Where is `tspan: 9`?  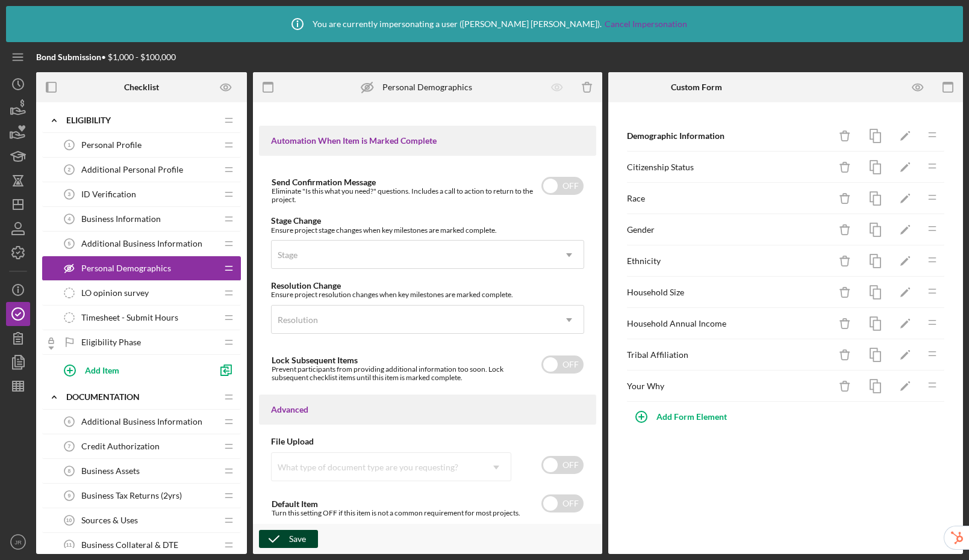 tspan: 9 is located at coordinates (70, 496).